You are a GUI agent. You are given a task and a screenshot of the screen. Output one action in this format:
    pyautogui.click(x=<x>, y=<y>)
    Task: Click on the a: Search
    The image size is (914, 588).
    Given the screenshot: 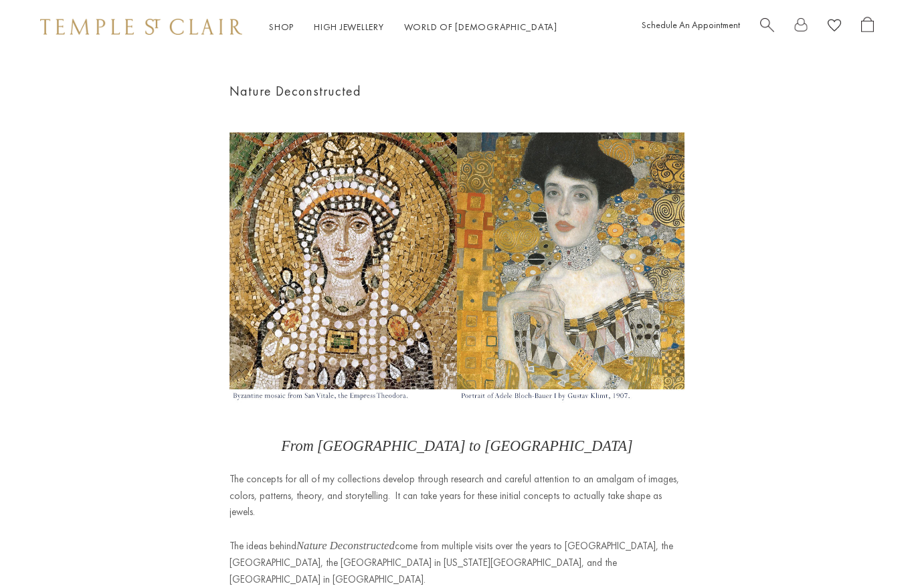 What is the action you would take?
    pyautogui.click(x=766, y=27)
    